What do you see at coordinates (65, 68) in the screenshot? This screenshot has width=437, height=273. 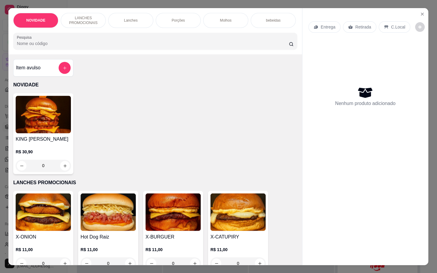 I see `button: add-separate-item` at bounding box center [65, 68].